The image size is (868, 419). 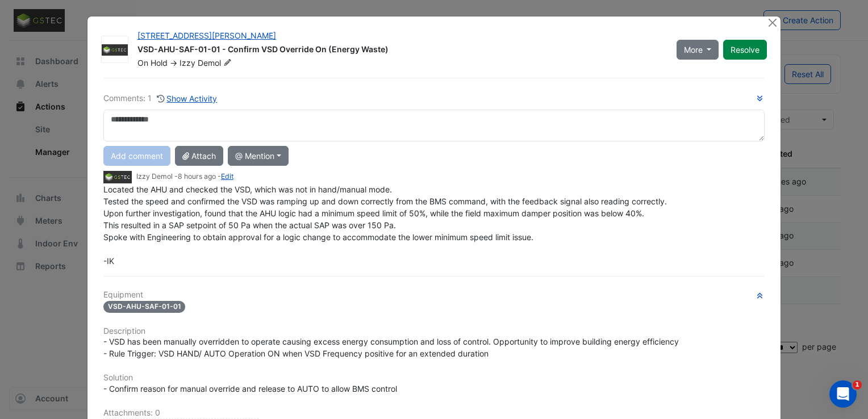 What do you see at coordinates (697, 49) in the screenshot?
I see `button: More` at bounding box center [697, 49].